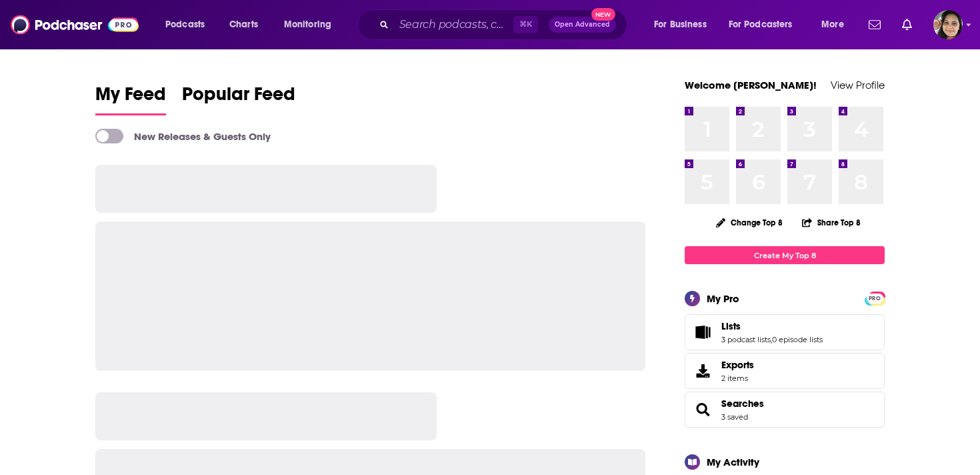 The height and width of the screenshot is (475, 980). Describe the element at coordinates (183, 136) in the screenshot. I see `a: New Releases & Guests Only` at that location.